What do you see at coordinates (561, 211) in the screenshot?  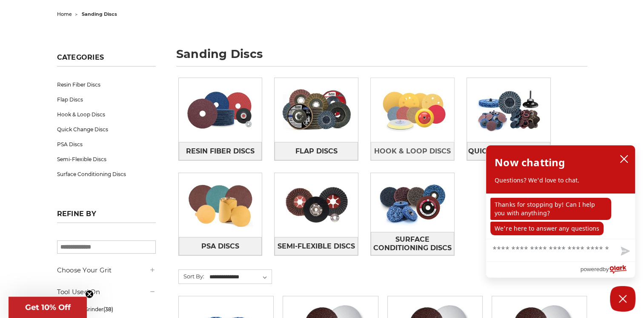 I see `div: olark chatbox` at bounding box center [561, 211].